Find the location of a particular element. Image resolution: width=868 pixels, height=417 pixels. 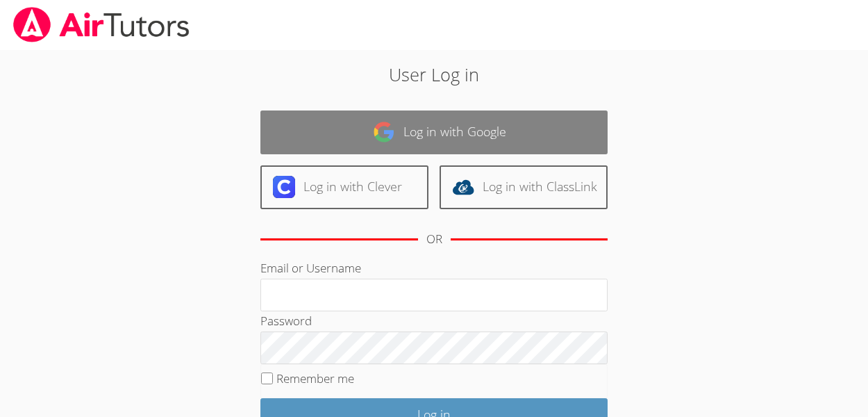

img: airtutors_banner-c4298cdbf04f3fff15de1276eac7730deb9818008684d7c2e4769d2f7ddbe033.png is located at coordinates (102, 25).